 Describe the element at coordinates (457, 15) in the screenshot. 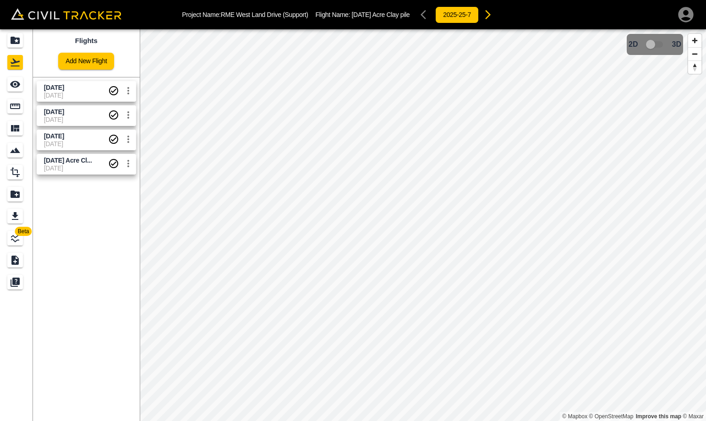

I see `button: 2025-25-7` at that location.